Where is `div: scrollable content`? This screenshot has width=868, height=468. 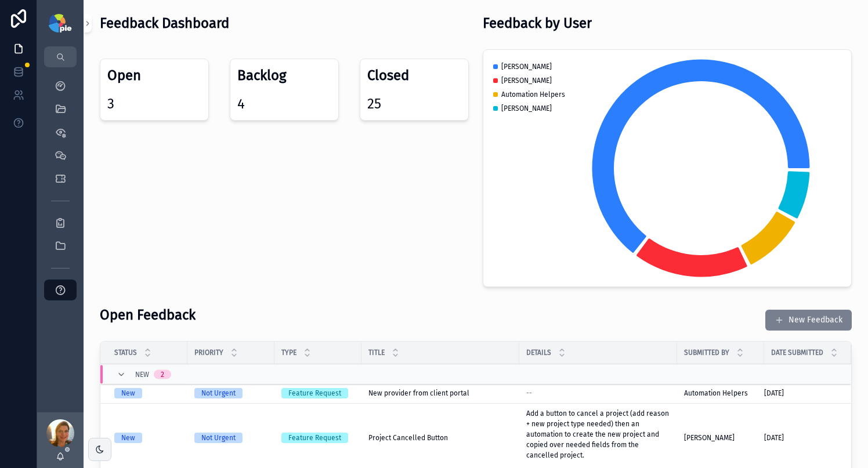
div: scrollable content is located at coordinates (60, 191).